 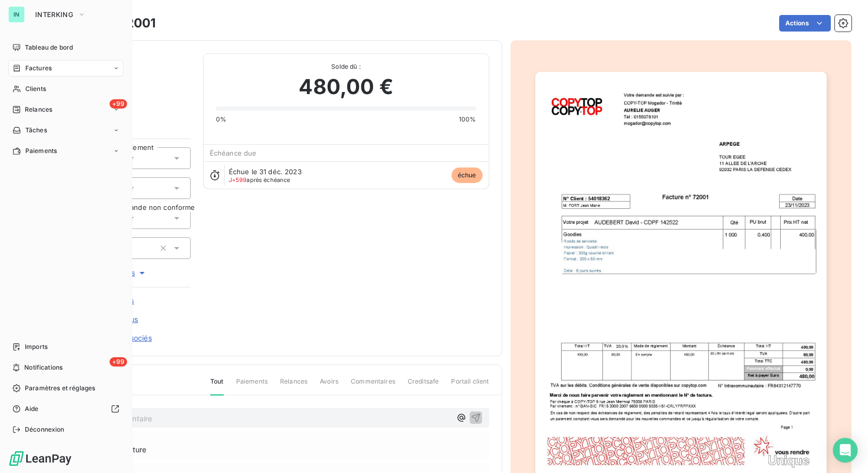 What do you see at coordinates (48, 48) in the screenshot?
I see `span: Tableau de bord` at bounding box center [48, 48].